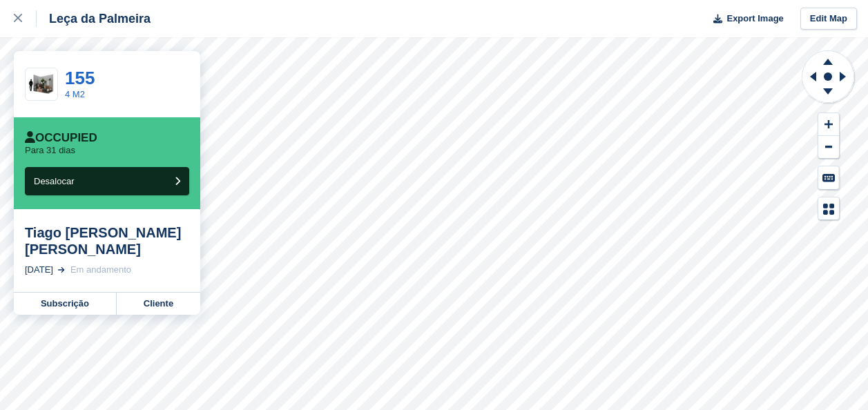  I want to click on div: Em andamento, so click(100, 270).